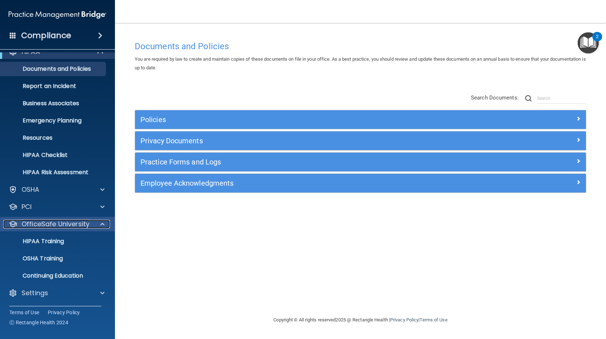 The image size is (606, 339). What do you see at coordinates (561, 98) in the screenshot?
I see `input: Search` at bounding box center [561, 98].